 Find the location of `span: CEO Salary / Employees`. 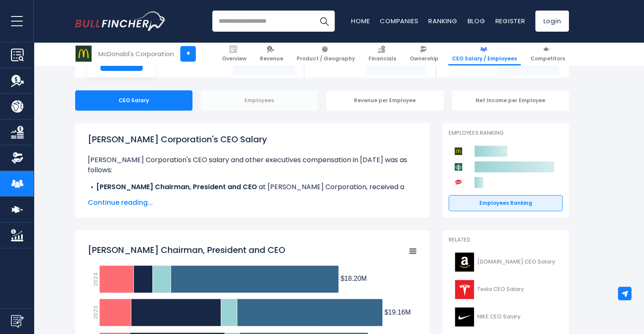

span: CEO Salary / Employees is located at coordinates (484, 59).